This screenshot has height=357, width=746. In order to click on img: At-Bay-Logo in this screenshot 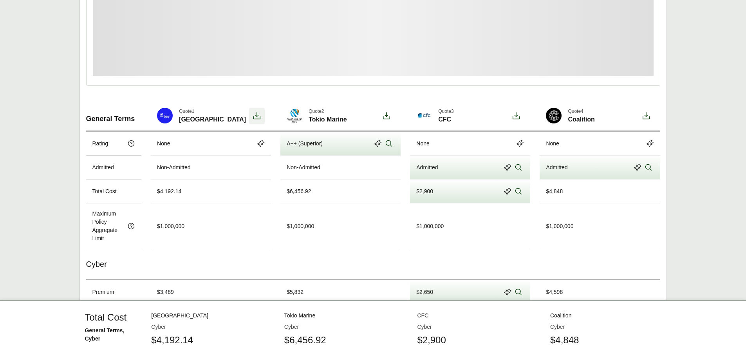, I will do `click(165, 116)`.